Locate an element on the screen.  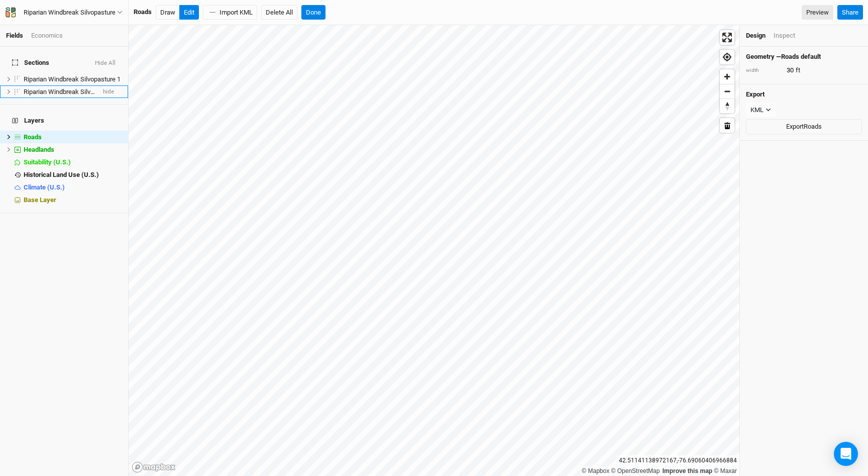
span: Historical Land Use (U.S.) is located at coordinates (62, 174).